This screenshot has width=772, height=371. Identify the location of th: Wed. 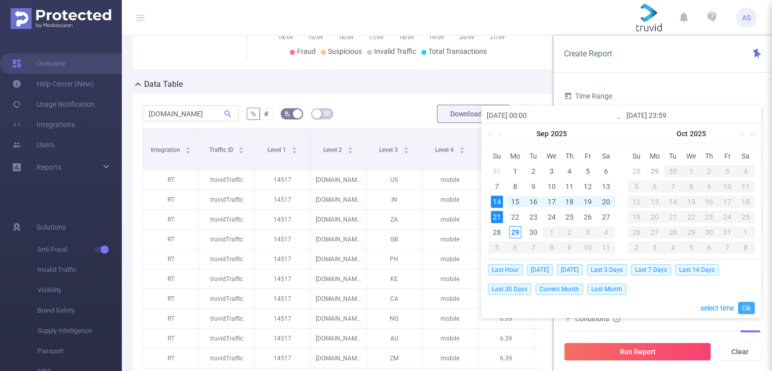
(691, 156).